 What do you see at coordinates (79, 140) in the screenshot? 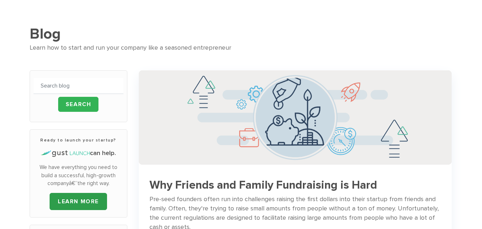
I see `h3: Ready to launch your startup?` at bounding box center [79, 140].